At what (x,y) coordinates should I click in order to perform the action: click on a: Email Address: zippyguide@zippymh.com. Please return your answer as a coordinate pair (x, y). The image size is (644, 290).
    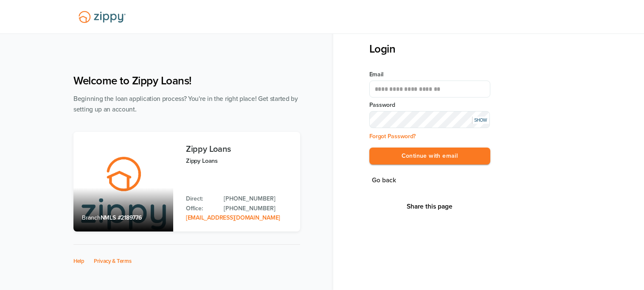
    Looking at the image, I should click on (233, 218).